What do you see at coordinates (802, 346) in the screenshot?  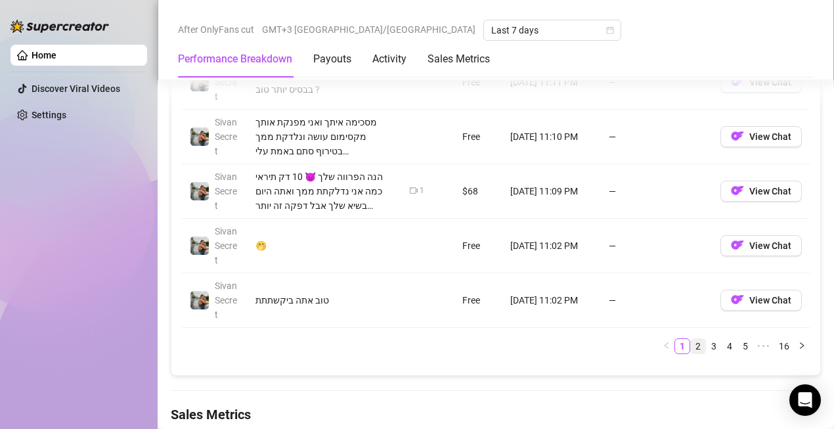 I see `span: right` at bounding box center [802, 346].